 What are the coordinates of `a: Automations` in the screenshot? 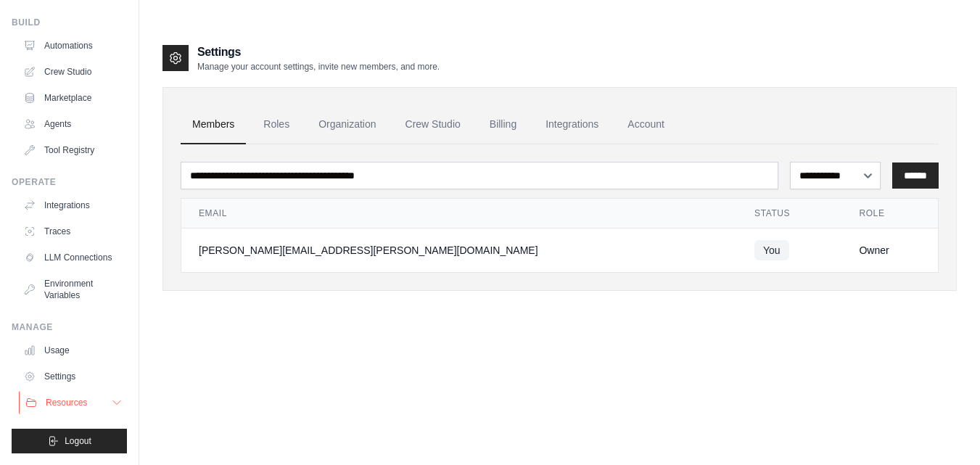 It's located at (72, 46).